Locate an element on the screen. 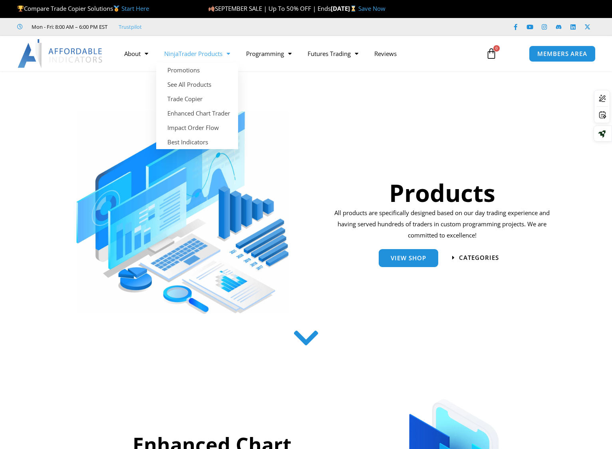 The height and width of the screenshot is (449, 612). a: About is located at coordinates (136, 54).